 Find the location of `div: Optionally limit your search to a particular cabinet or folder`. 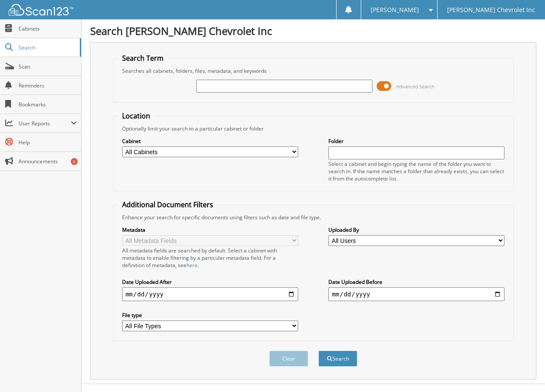

div: Optionally limit your search to a particular cabinet or folder is located at coordinates (313, 128).